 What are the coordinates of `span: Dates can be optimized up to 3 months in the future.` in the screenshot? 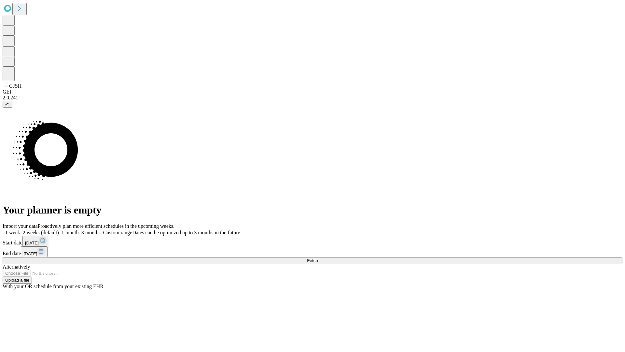 It's located at (187, 232).